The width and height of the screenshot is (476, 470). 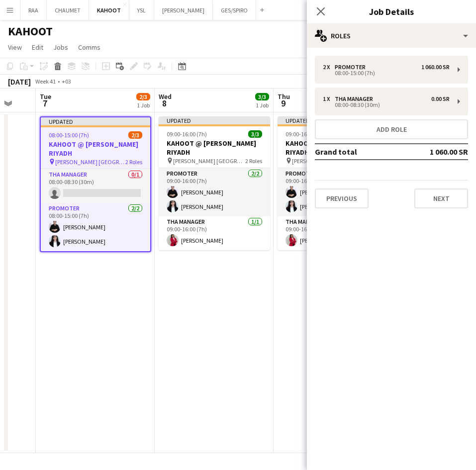 I want to click on div: Roles, so click(x=391, y=36).